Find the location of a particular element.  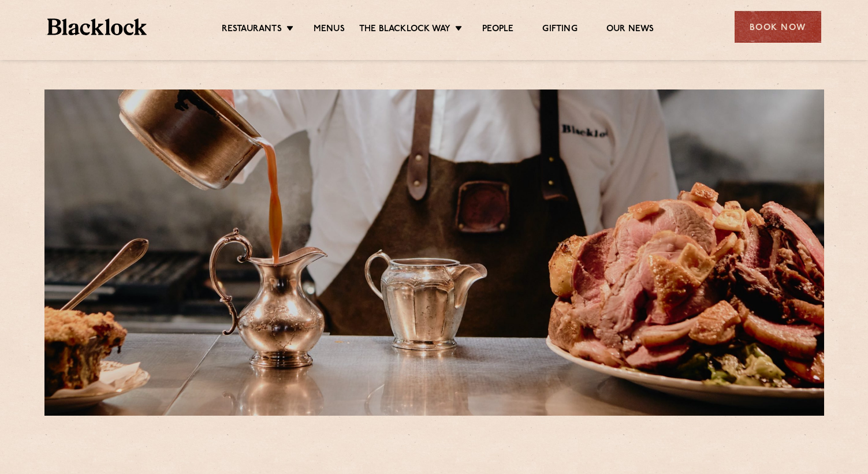

a: The Blacklock Way is located at coordinates (405, 30).